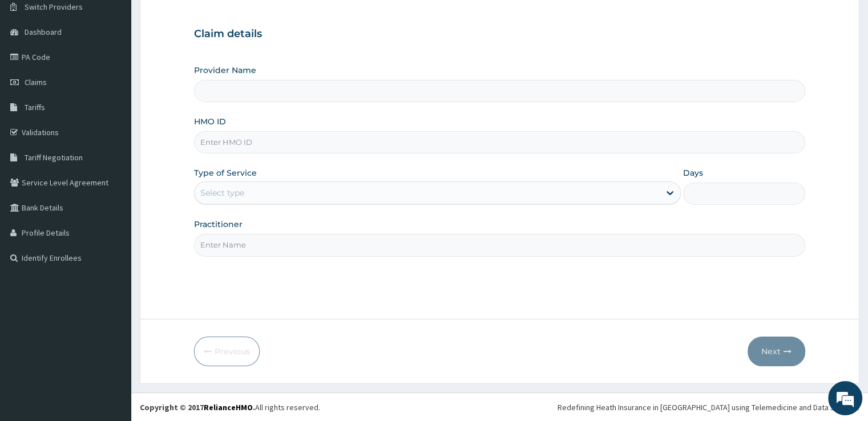  Describe the element at coordinates (225, 173) in the screenshot. I see `label: Type of Service` at that location.